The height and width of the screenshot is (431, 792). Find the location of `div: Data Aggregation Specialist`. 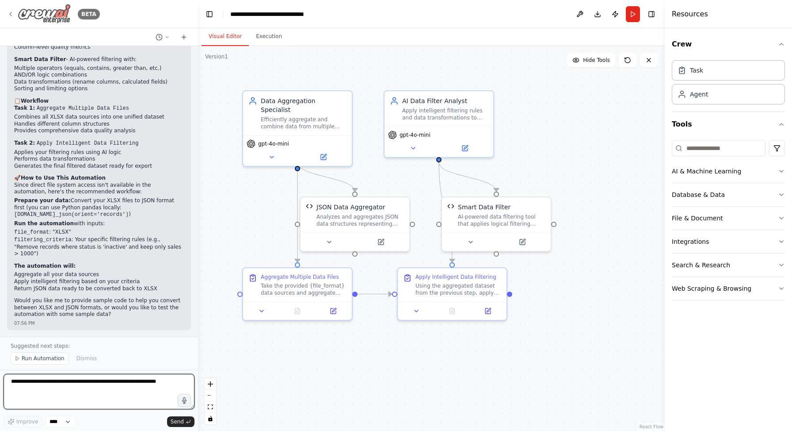

div: Data Aggregation Specialist is located at coordinates (304, 105).